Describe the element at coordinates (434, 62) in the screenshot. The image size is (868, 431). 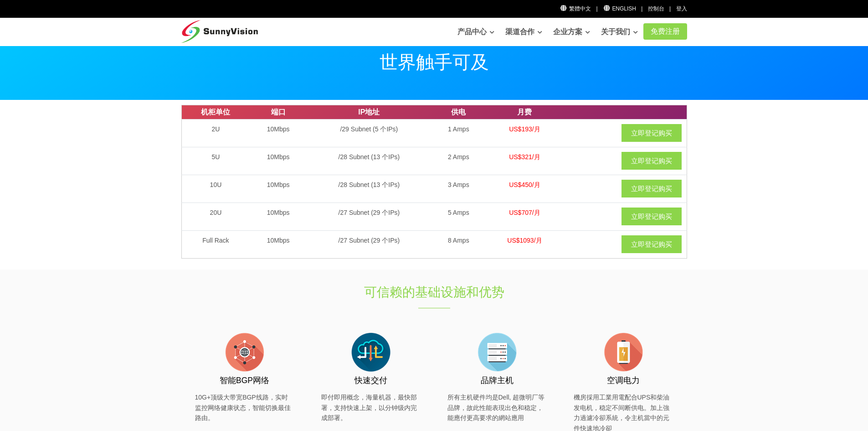
I see `p: 世界触手可及` at that location.